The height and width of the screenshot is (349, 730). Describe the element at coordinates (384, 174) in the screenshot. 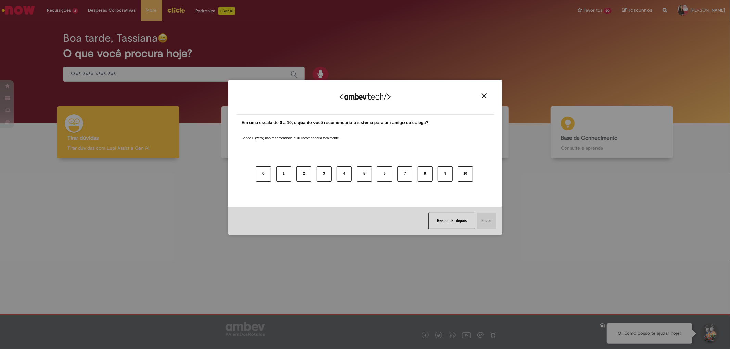

I see `button: 6` at that location.